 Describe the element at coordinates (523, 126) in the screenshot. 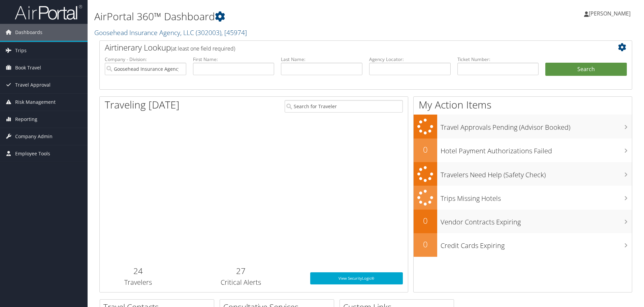

I see `a: Travel Approvals Pending (Advisor Booked)` at that location.